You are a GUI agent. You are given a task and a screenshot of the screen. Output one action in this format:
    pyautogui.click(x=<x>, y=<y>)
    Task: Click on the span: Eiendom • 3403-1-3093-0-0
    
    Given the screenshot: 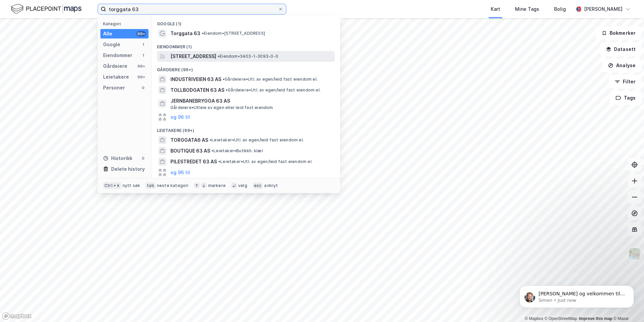 What is the action you would take?
    pyautogui.click(x=248, y=56)
    